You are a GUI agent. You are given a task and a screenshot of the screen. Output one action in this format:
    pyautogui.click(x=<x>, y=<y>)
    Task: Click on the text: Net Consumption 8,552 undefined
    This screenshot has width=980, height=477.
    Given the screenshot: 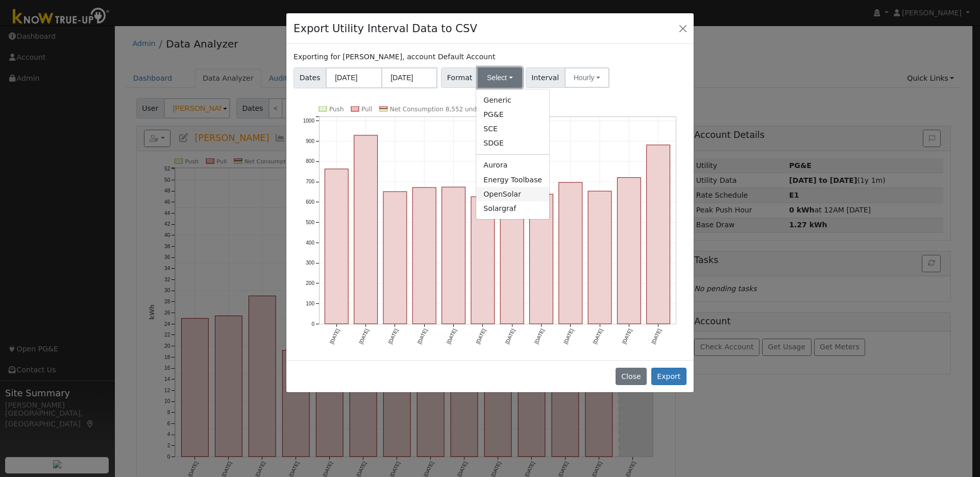 What is the action you would take?
    pyautogui.click(x=443, y=110)
    